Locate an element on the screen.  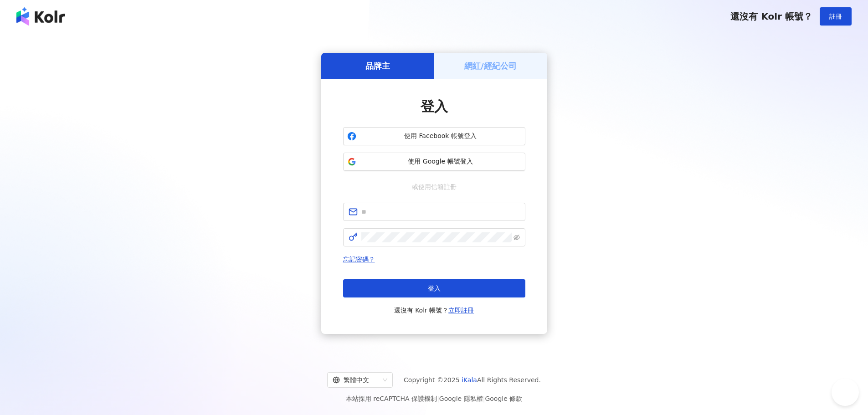
button: 使用 Google 帳號登入 is located at coordinates (434, 162).